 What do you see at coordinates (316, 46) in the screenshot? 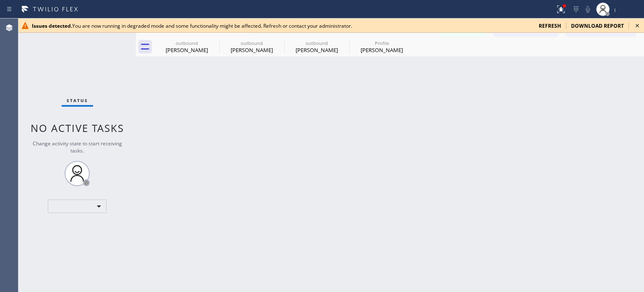
I see `div: Vincent Scotti` at bounding box center [316, 46].